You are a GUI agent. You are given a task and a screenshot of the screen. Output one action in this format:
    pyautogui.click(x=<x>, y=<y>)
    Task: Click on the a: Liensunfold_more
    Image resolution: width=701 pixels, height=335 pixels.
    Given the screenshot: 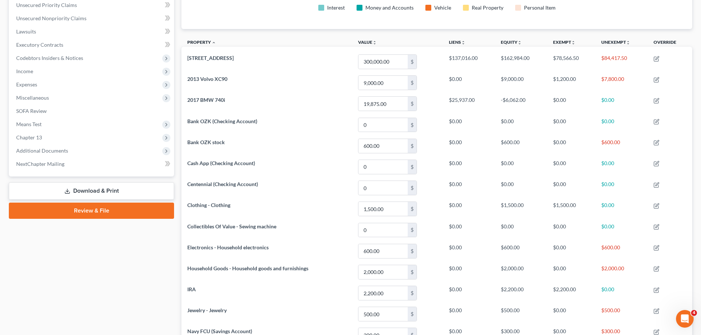 What is the action you would take?
    pyautogui.click(x=457, y=42)
    